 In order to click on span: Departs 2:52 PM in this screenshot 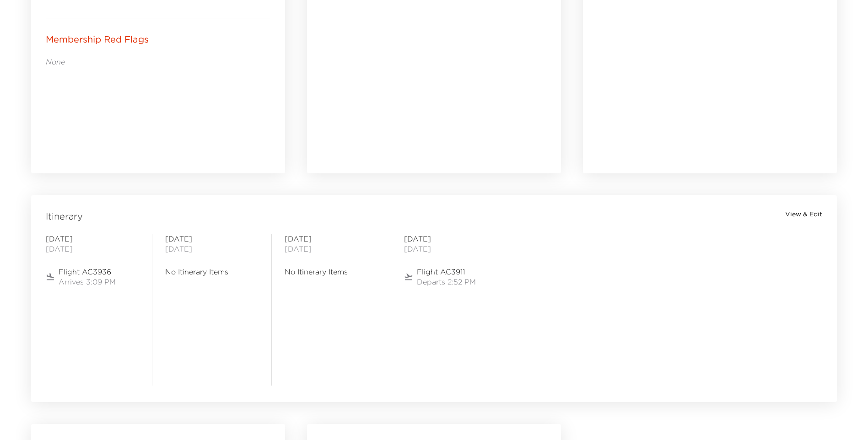, I will do `click(446, 282)`.